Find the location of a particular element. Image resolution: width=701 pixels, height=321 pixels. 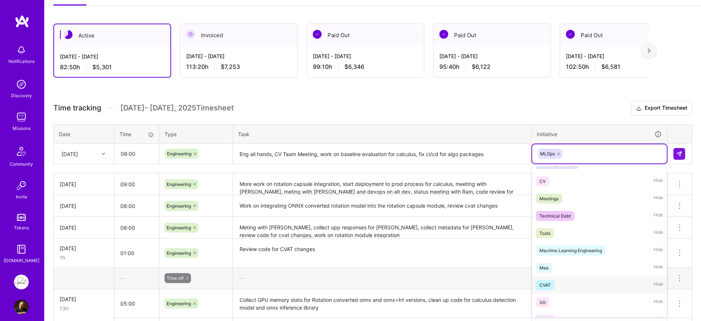

a: Pearl: ML Engineering Team is located at coordinates (21, 282).